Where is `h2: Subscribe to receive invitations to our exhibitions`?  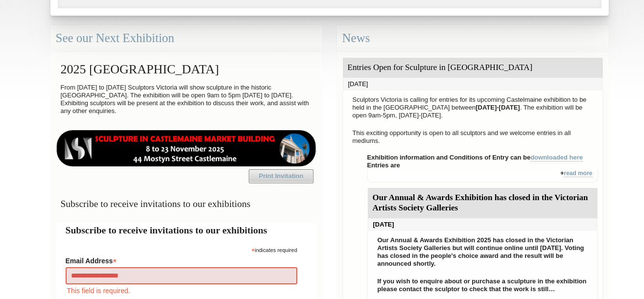
h2: Subscribe to receive invitations to our exhibitions is located at coordinates (186, 230).